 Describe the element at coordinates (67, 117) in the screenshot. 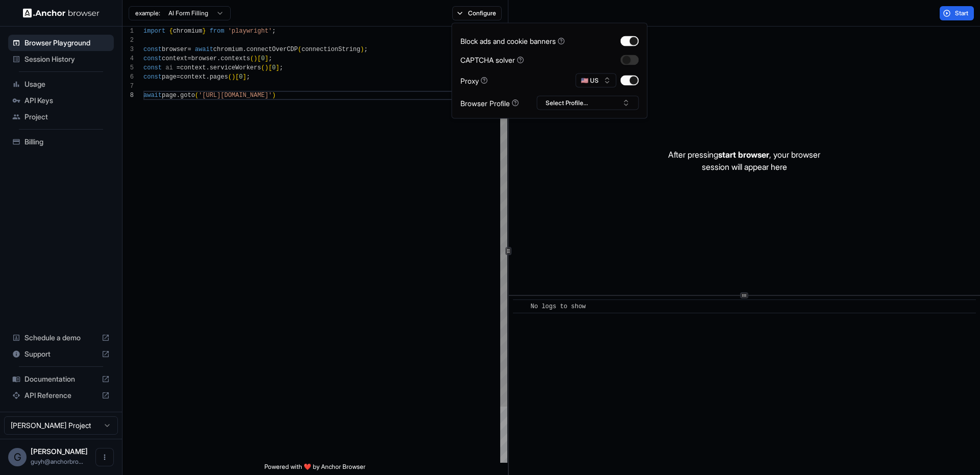

I see `span: Project` at that location.